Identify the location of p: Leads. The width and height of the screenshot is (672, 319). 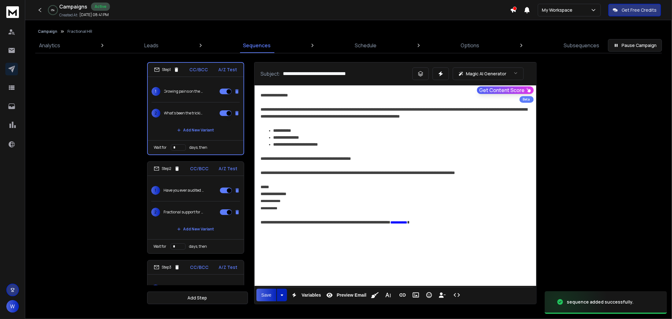
(151, 45).